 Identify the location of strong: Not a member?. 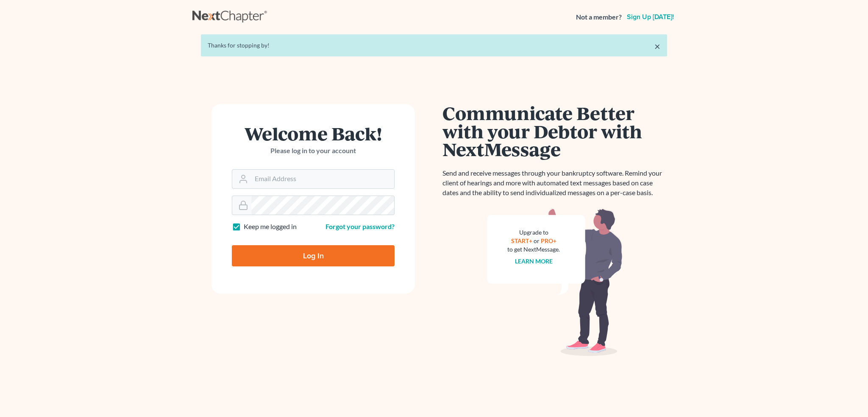
(598, 17).